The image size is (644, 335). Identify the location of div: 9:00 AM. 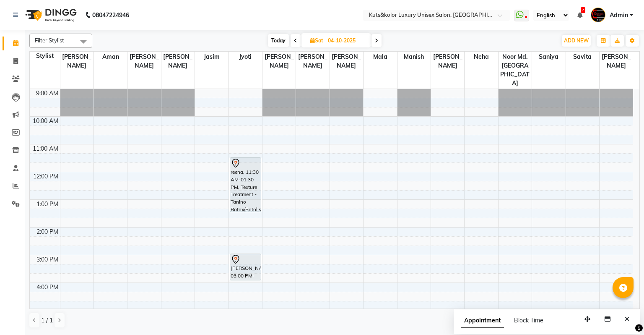
(47, 93).